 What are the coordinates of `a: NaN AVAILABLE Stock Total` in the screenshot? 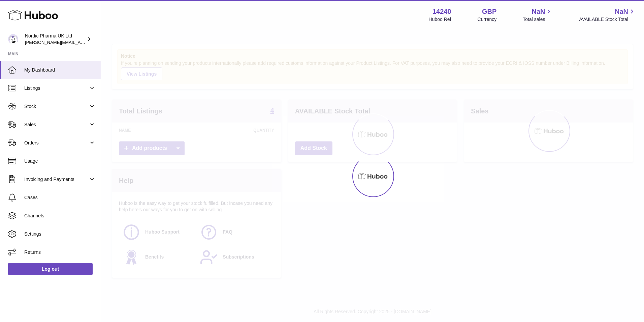 It's located at (608, 15).